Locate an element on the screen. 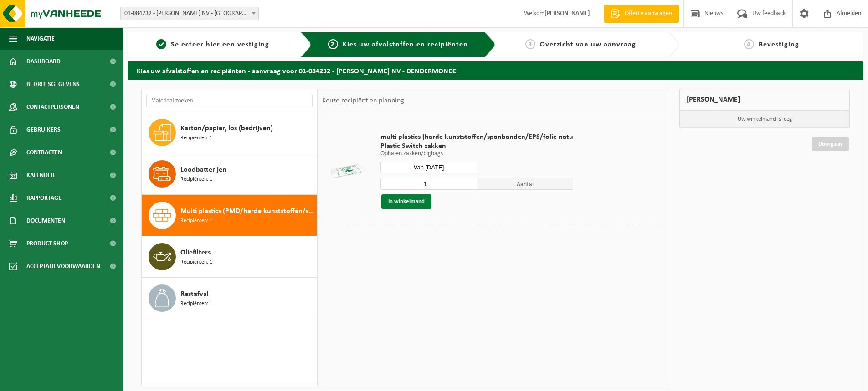 The width and height of the screenshot is (868, 391). span: Multi plastics (PMD/harde kunststoffen/spanbanden/EPS/folie naturel/folie gemengd) is located at coordinates (248, 211).